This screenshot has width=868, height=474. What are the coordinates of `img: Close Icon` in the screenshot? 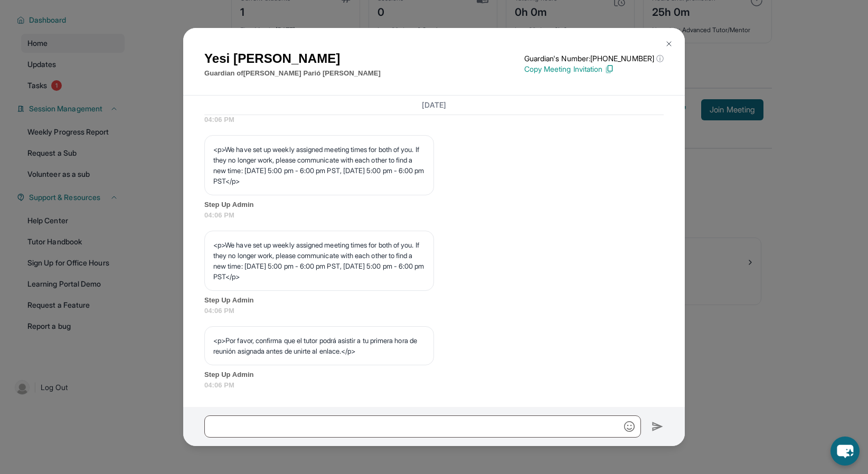 It's located at (669, 44).